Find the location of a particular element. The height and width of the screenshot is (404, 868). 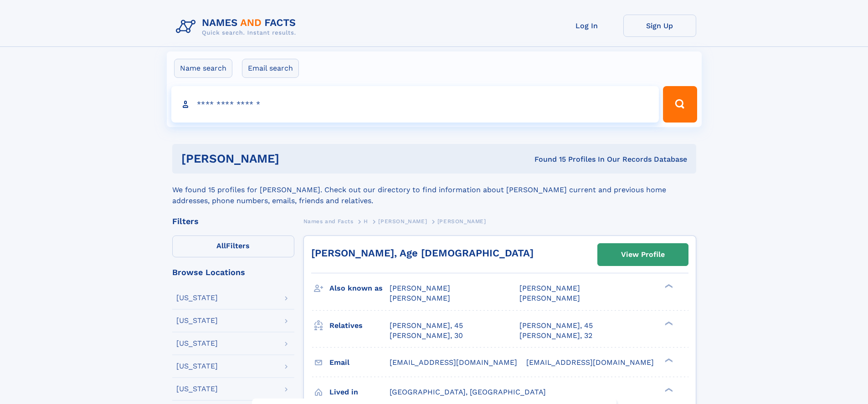

a: Sign Up is located at coordinates (659, 26).